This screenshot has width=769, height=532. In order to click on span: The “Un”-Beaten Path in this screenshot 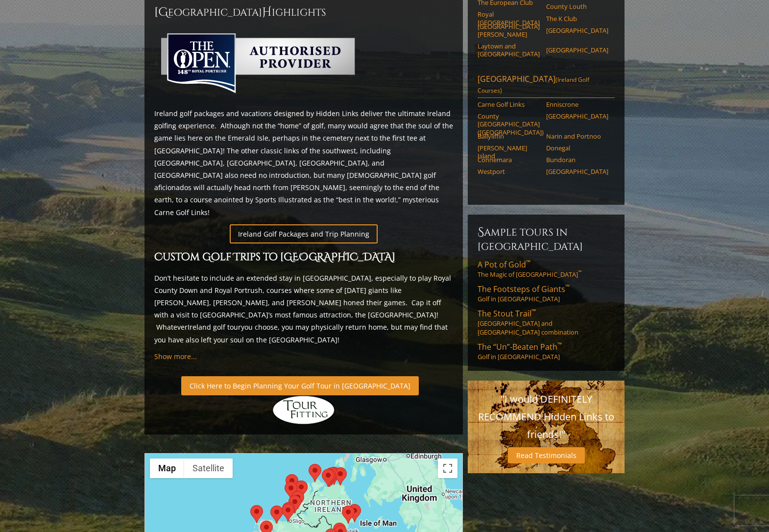, I will do `click(519, 346)`.